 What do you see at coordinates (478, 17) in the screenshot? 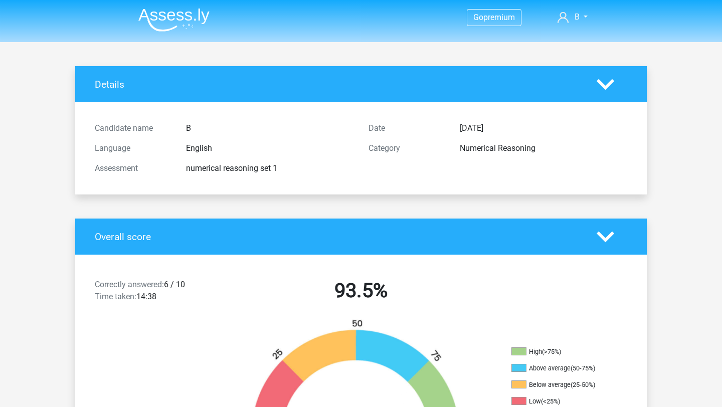
I see `span: Go` at bounding box center [478, 17].